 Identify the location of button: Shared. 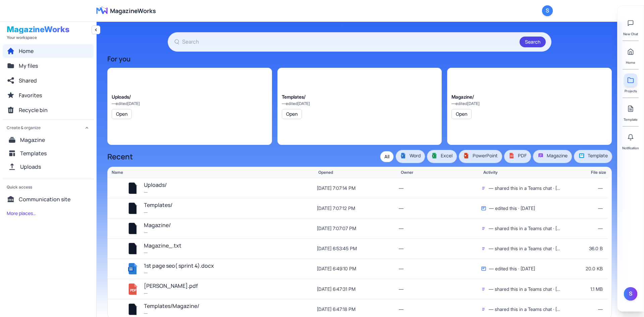
(48, 81).